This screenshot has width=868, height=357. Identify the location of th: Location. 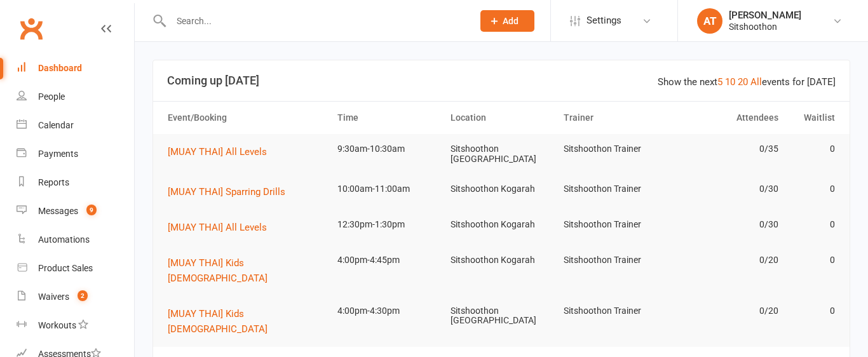
(501, 118).